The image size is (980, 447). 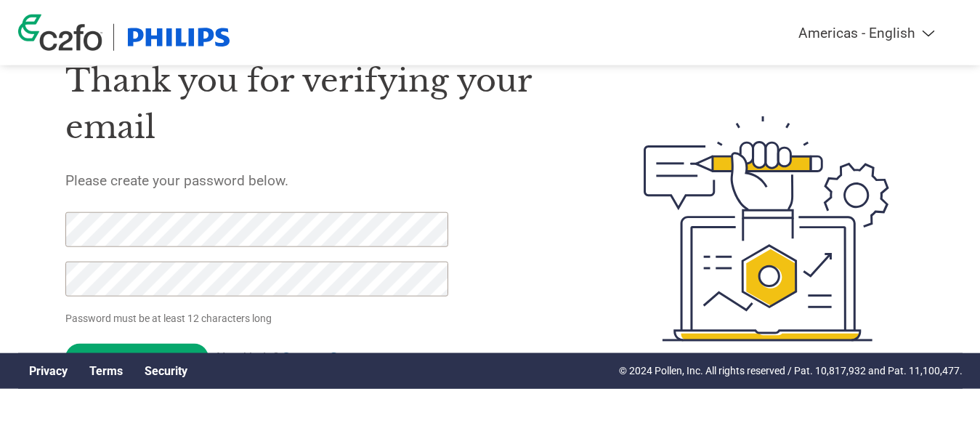 What do you see at coordinates (295, 357) in the screenshot?
I see `span: Need help?` at bounding box center [295, 357].